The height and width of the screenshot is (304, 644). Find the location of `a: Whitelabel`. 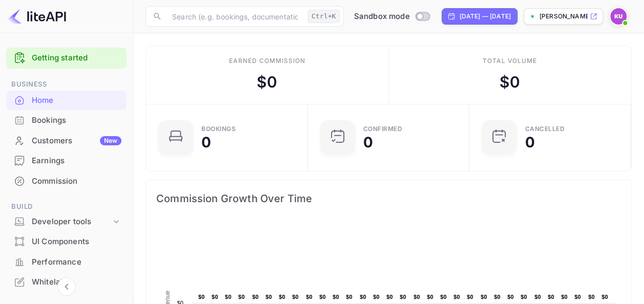

a: Whitelabel is located at coordinates (66, 282).